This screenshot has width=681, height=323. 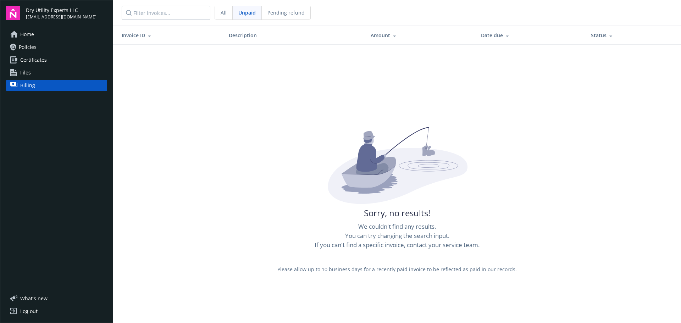 I want to click on div: Status, so click(x=603, y=35).